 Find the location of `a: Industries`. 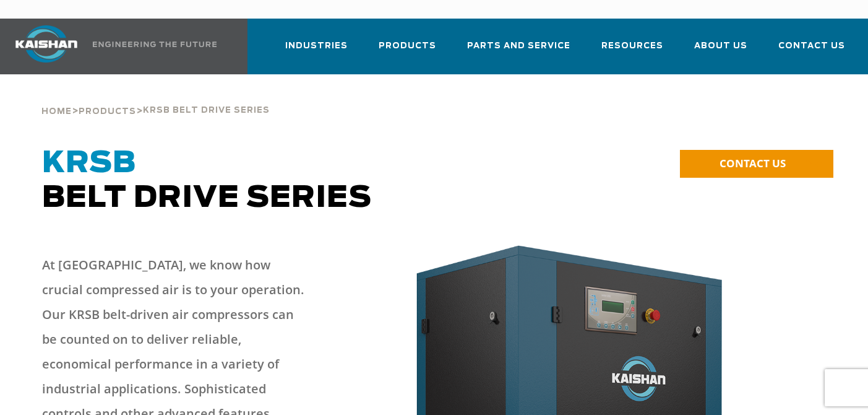

a: Industries is located at coordinates (316, 51).